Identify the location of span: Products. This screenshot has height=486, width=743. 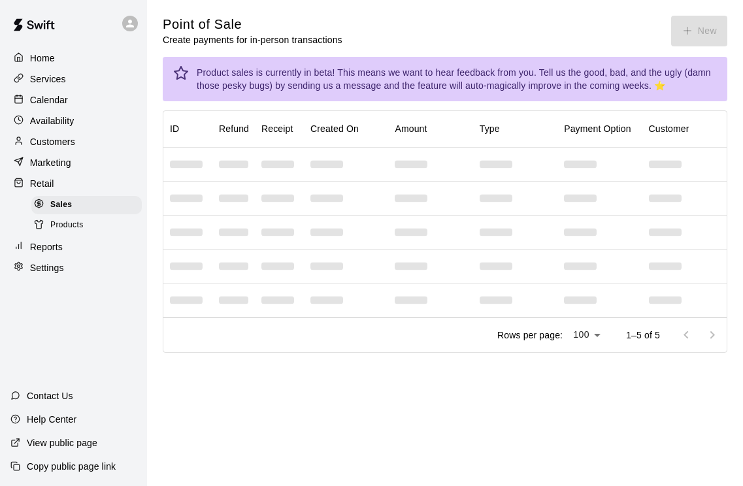
(67, 225).